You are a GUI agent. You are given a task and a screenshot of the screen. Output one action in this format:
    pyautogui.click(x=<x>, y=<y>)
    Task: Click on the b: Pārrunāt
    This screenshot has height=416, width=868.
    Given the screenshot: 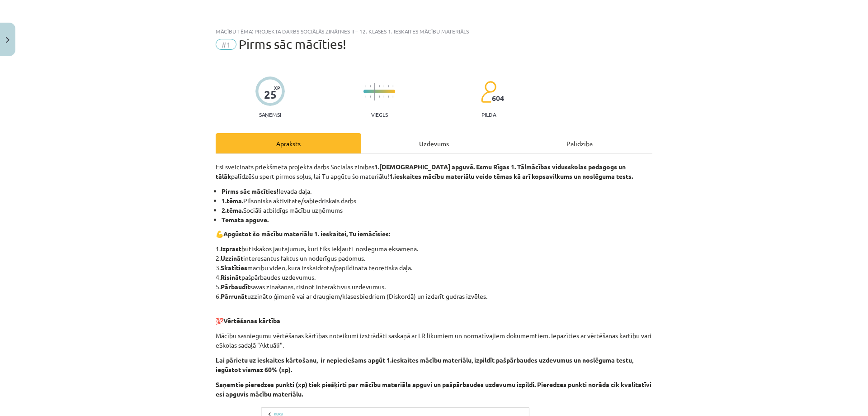 What is the action you would take?
    pyautogui.click(x=234, y=296)
    